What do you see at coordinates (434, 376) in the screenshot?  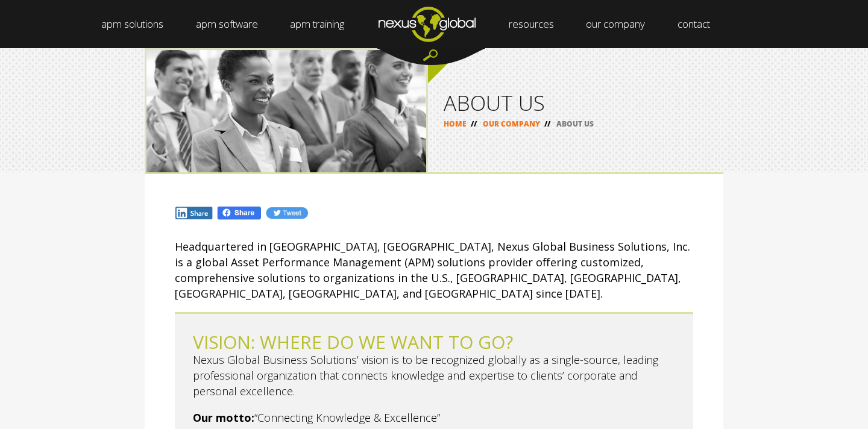 I see `p: Nexus Global Business Solutions’ vision is to be recognized globally as a single-source, leading ...` at bounding box center [434, 376].